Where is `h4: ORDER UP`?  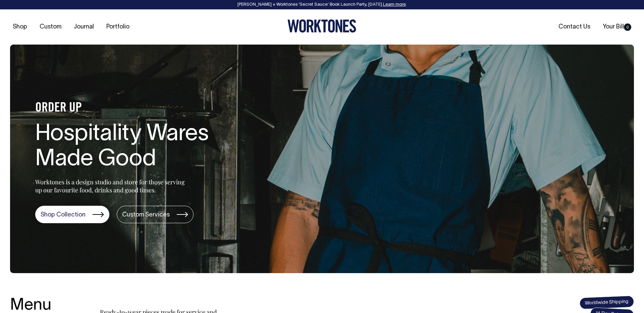 h4: ORDER UP is located at coordinates (143, 108).